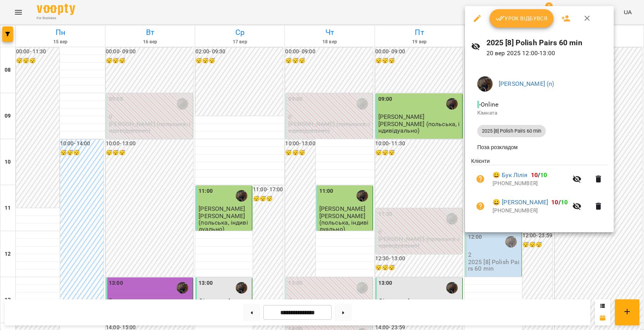 This screenshot has width=644, height=330. Describe the element at coordinates (539, 190) in the screenshot. I see `ul: Клієнти` at that location.